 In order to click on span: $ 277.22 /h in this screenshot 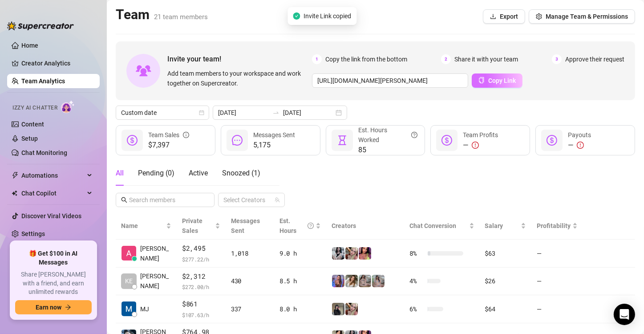, I will do `click(201, 259)`.